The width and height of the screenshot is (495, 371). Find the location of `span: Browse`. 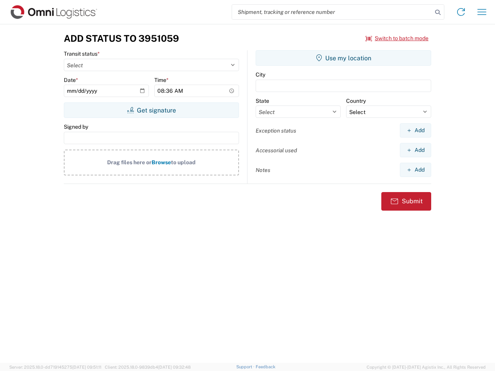

span: Browse is located at coordinates (161, 162).